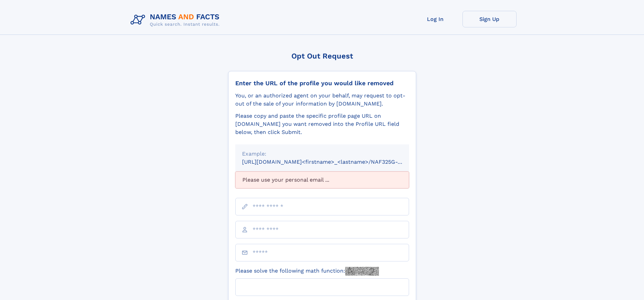 The height and width of the screenshot is (300, 644). I want to click on label: Please solve the following math function:, so click(307, 271).